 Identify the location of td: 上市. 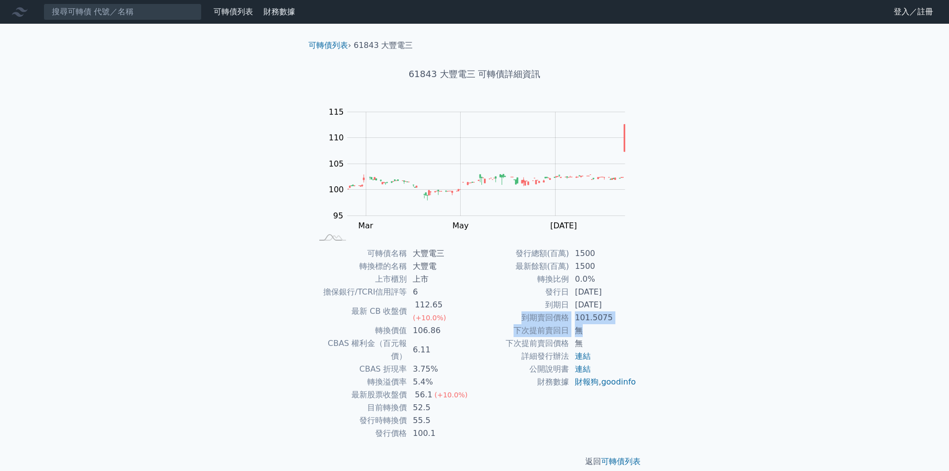
(440, 279).